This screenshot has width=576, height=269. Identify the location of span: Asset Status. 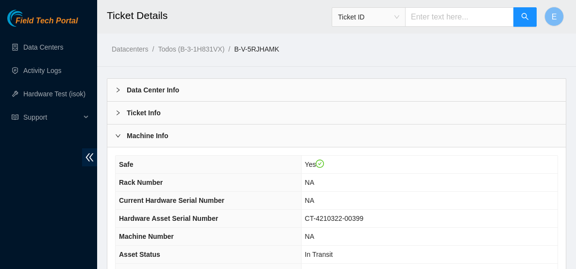
(139, 254).